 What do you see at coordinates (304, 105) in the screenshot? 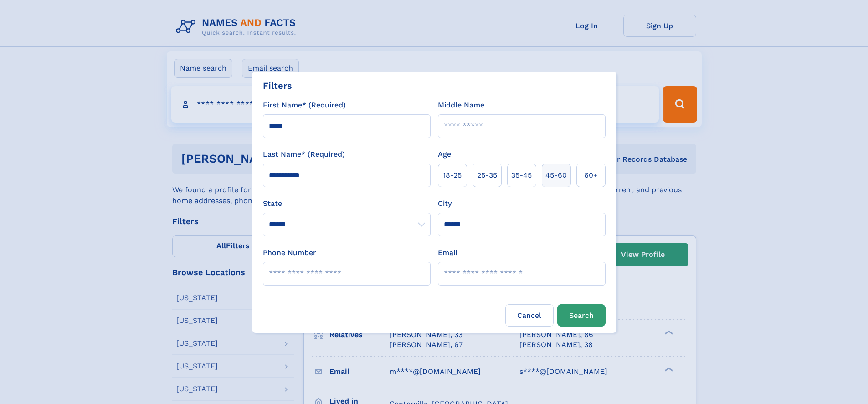
I see `label: First Name* (Required)` at bounding box center [304, 105].